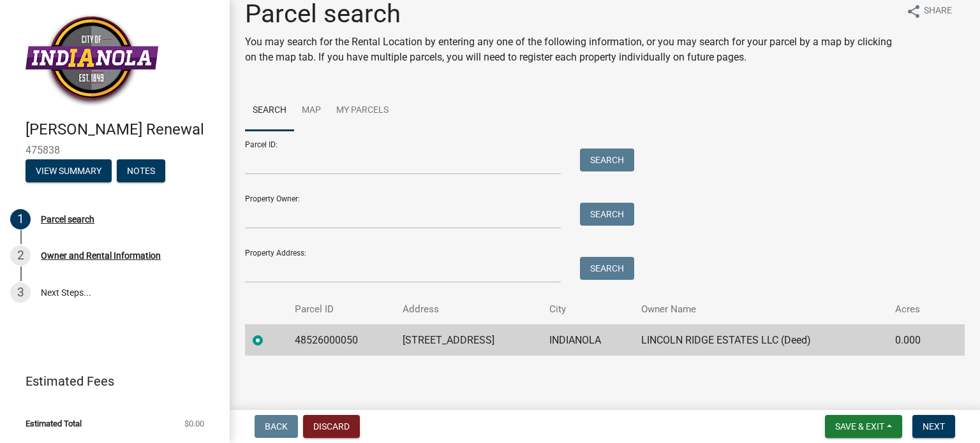 This screenshot has width=980, height=443. I want to click on a: Map, so click(311, 111).